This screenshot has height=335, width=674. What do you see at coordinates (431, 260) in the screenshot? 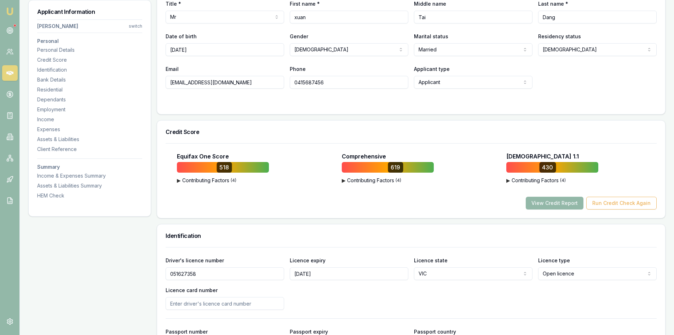
I see `label: Licence state` at bounding box center [431, 260].